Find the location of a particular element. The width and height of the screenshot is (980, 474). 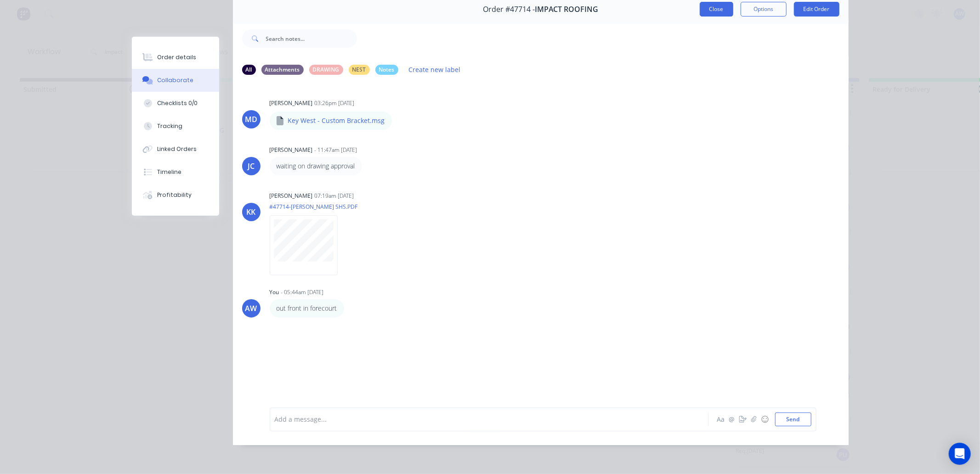

button: Edit Order is located at coordinates (817, 9).